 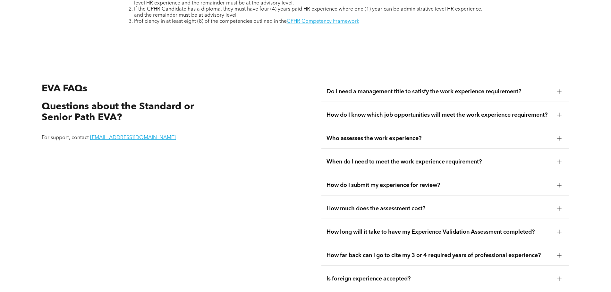 What do you see at coordinates (118, 112) in the screenshot?
I see `span: Questions about the Standard or Senior Path EVA?` at bounding box center [118, 112].